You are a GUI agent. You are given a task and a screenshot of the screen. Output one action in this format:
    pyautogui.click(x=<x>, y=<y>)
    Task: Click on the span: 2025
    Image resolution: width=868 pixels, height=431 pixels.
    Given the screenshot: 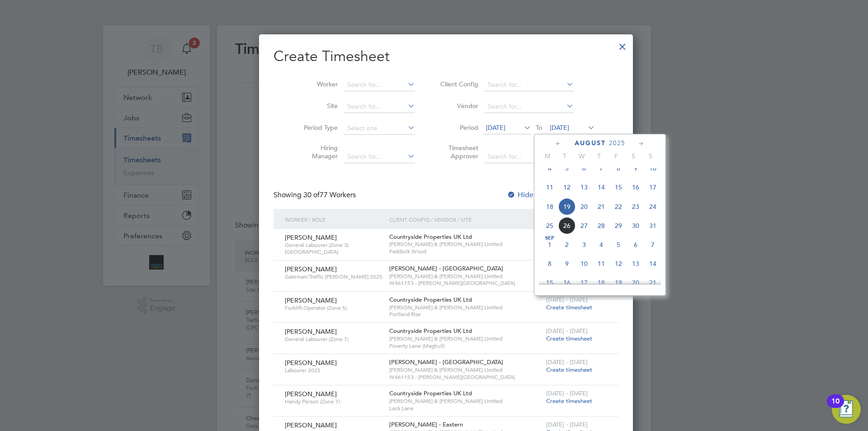 What is the action you would take?
    pyautogui.click(x=617, y=143)
    